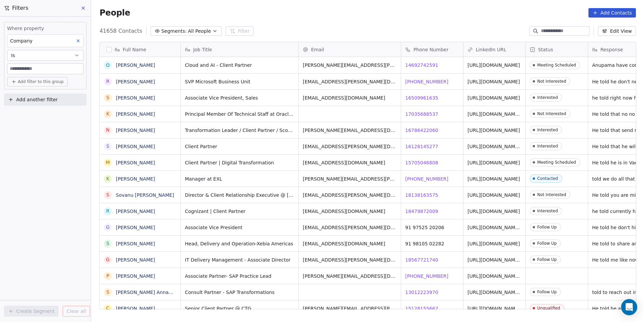 The height and width of the screenshot is (322, 644). I want to click on span: SVP Microsoft Business Unit, so click(240, 82).